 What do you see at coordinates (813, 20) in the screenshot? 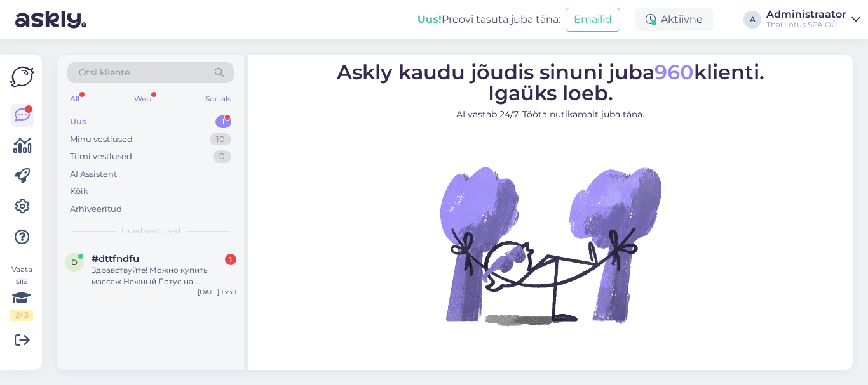
I see `a: AdministraatorThai Lotus SPA OÜ` at bounding box center [813, 20].